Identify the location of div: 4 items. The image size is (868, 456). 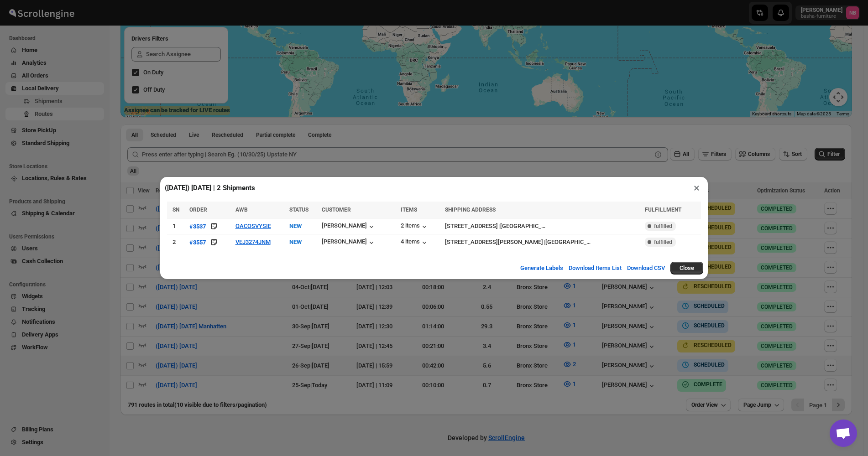
(414, 243).